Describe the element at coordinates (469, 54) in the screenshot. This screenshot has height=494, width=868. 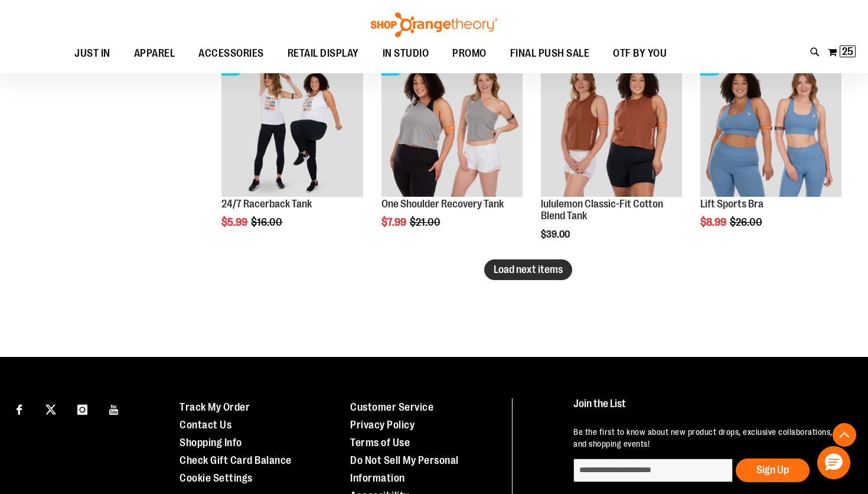
I see `a: PROMO` at that location.